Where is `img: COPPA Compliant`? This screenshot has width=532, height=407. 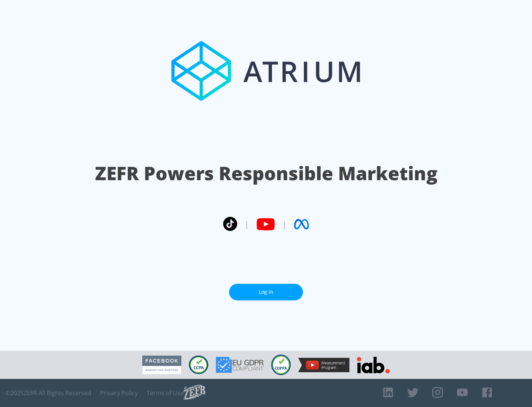 img: COPPA Compliant is located at coordinates (280, 365).